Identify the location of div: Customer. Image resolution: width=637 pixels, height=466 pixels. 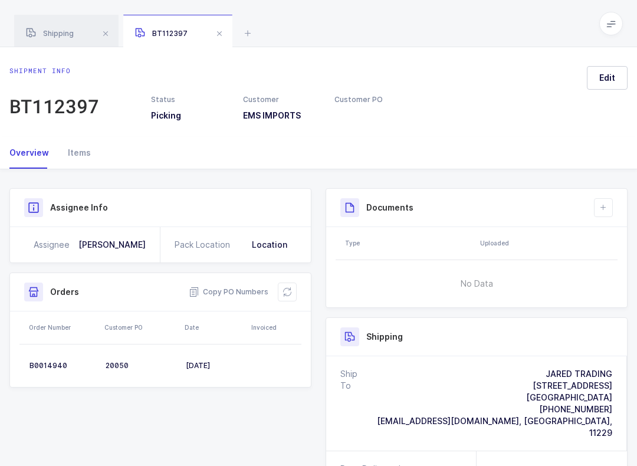
(282, 100).